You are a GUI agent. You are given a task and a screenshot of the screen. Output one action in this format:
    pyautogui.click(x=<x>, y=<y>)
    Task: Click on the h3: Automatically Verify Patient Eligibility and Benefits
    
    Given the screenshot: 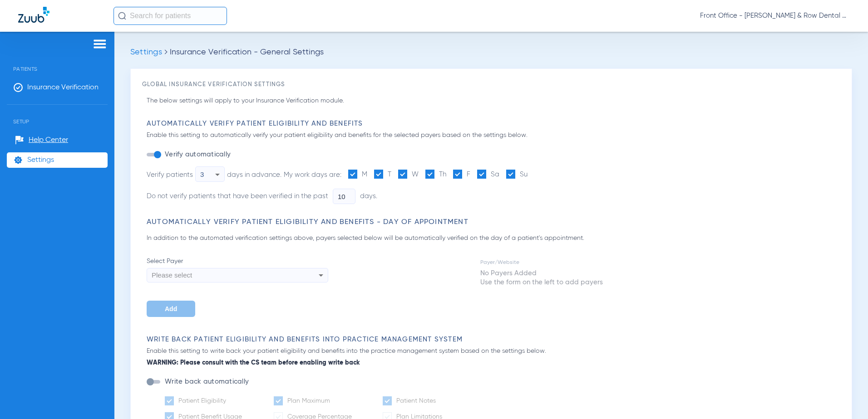 What is the action you would take?
    pyautogui.click(x=494, y=124)
    